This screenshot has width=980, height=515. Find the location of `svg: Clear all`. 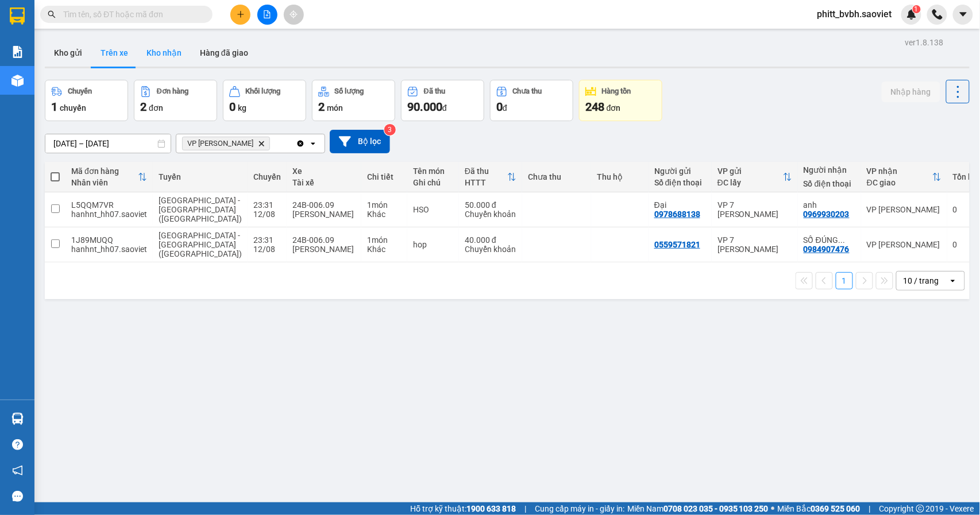

svg: Clear all is located at coordinates (300, 144).